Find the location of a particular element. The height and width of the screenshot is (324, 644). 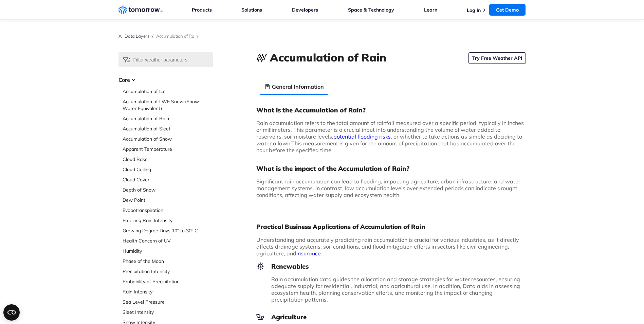

h2: Practical Business Applications of Accumulation of Rain is located at coordinates (391, 227).